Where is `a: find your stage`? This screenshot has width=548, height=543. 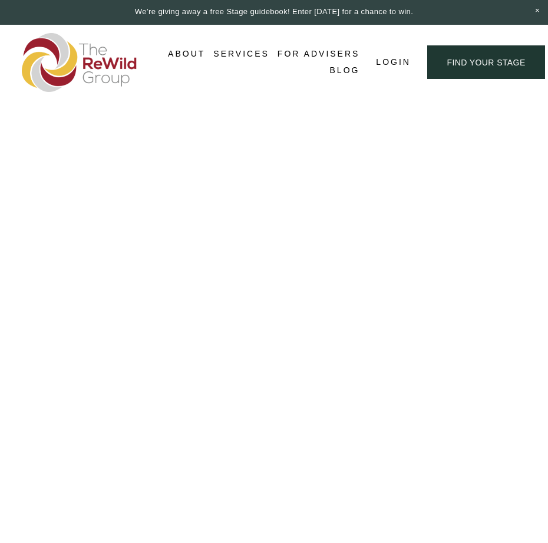 a: find your stage is located at coordinates (486, 62).